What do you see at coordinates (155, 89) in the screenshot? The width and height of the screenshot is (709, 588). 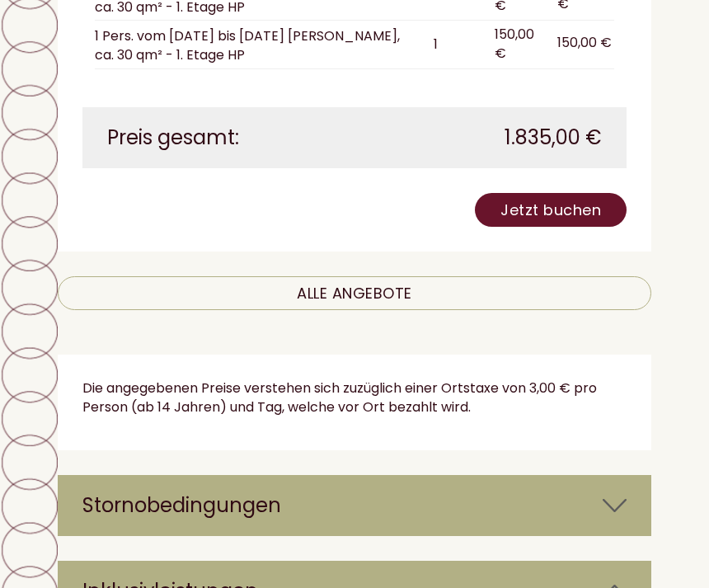 I see `small: 12:04` at bounding box center [155, 89].